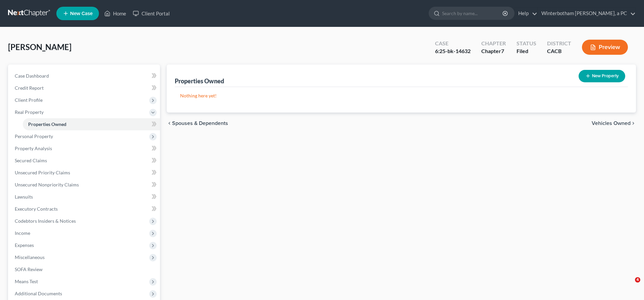 Image resolution: width=644 pixels, height=300 pixels. Describe the element at coordinates (526, 13) in the screenshot. I see `a: Help` at that location.